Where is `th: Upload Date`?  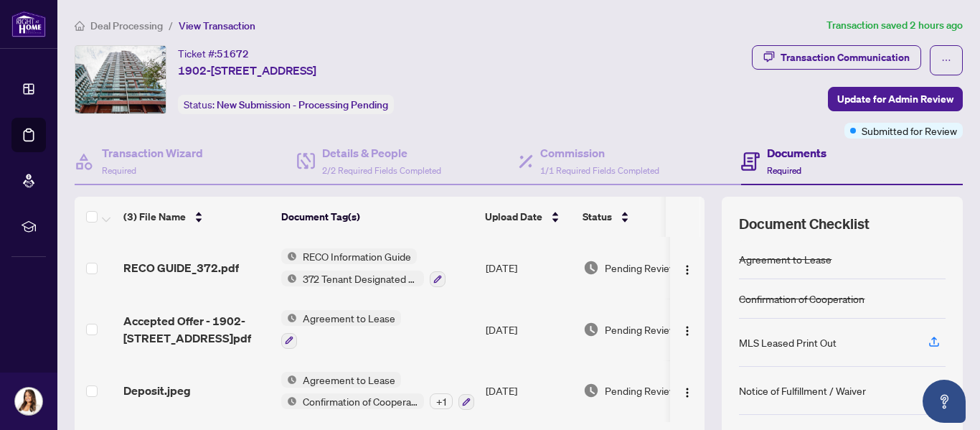
th: Upload Date is located at coordinates (528, 216).